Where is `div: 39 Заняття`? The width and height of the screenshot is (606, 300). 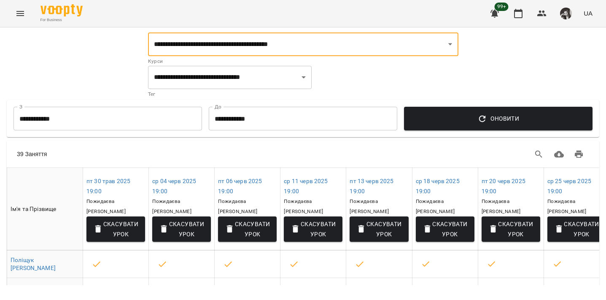 div: 39 Заняття is located at coordinates (152, 154).